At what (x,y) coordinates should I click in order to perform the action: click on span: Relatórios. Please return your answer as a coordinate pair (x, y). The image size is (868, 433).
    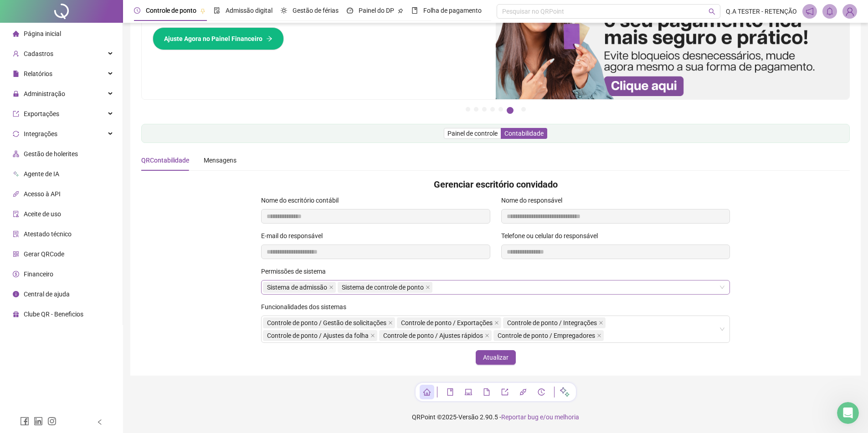
    Looking at the image, I should click on (38, 74).